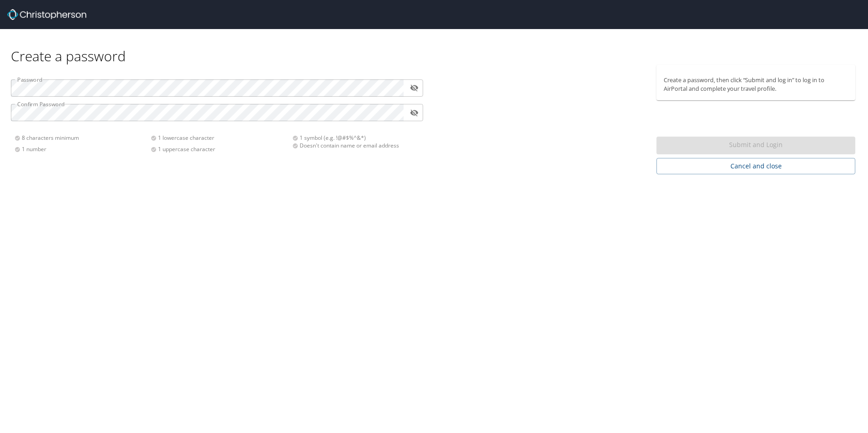 This screenshot has height=433, width=868. Describe the element at coordinates (755, 166) in the screenshot. I see `span: Cancel and close` at that location.